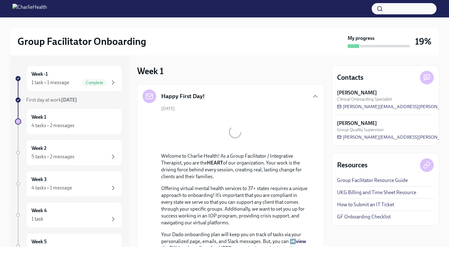 The height and width of the screenshot is (253, 449). What do you see at coordinates (215, 163) in the screenshot?
I see `strong: HEART` at bounding box center [215, 163].